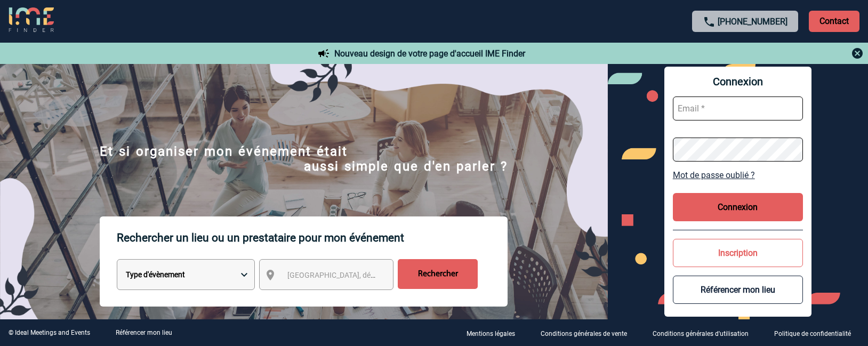  I want to click on p: Rechercher un lieu ou un prestataire pour mon événement, so click(312, 238).